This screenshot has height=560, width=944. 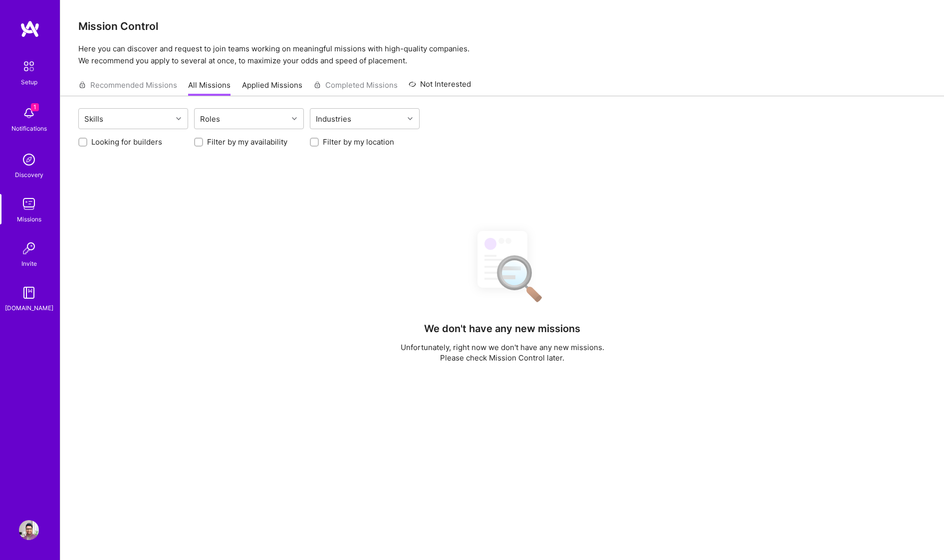 I want to click on a: Applied Missions, so click(x=272, y=88).